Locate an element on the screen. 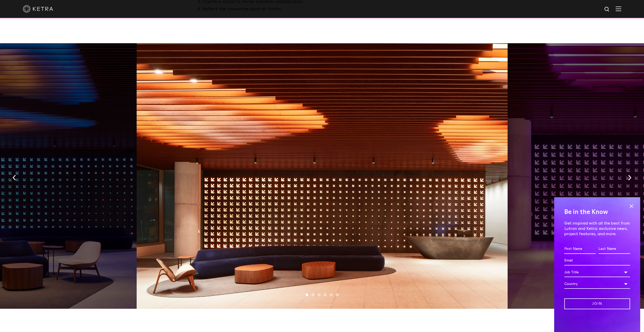 The width and height of the screenshot is (644, 332). input: First Name is located at coordinates (580, 249).